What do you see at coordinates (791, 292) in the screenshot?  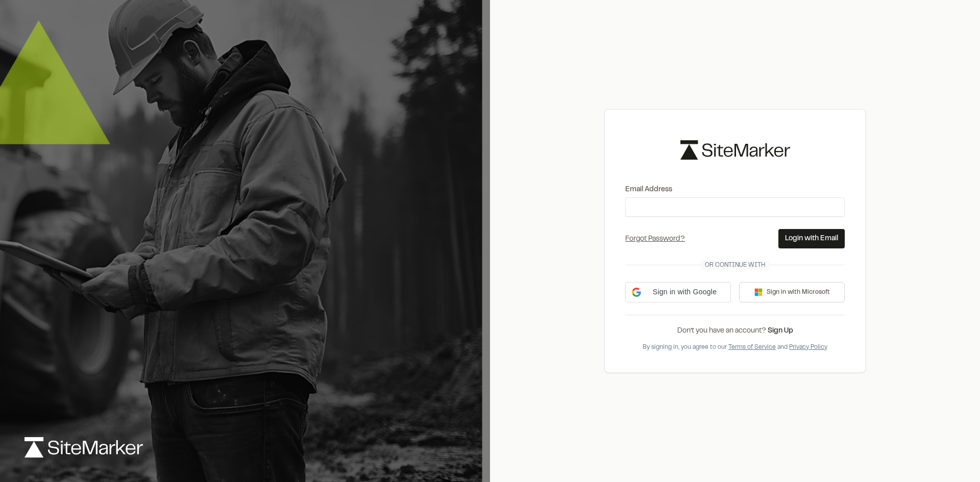 I see `button: Sign in with Microsoft` at bounding box center [791, 292].